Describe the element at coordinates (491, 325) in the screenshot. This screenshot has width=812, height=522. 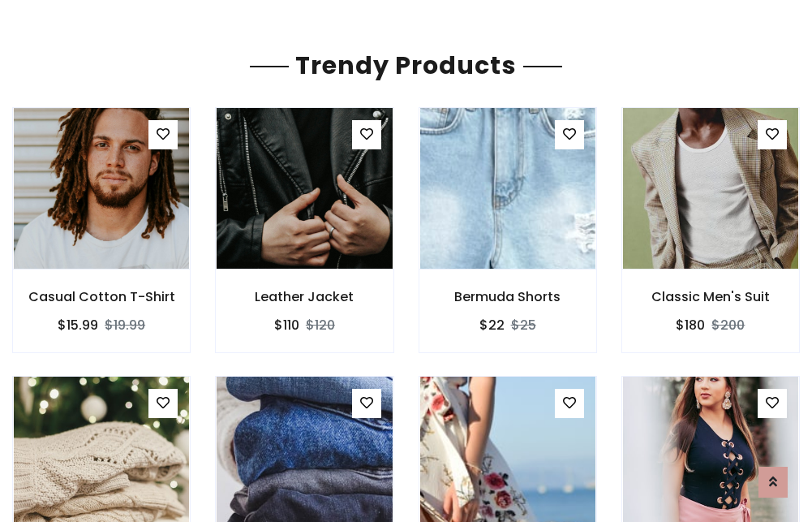
I see `h6: $22` at that location.